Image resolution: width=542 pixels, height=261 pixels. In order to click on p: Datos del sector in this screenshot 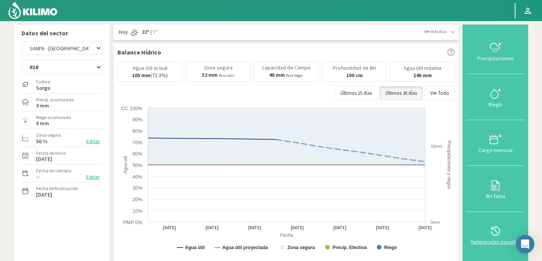, I will do `click(62, 33)`.